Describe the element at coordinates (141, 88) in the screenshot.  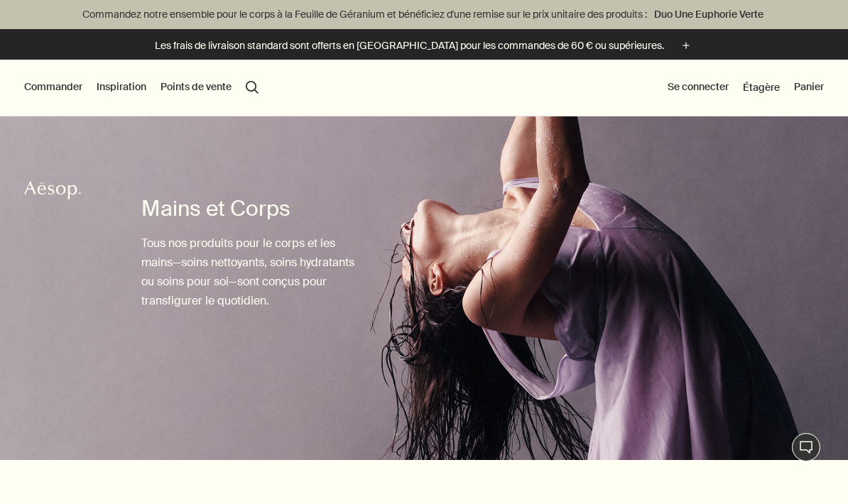
I see `nav: primary` at that location.